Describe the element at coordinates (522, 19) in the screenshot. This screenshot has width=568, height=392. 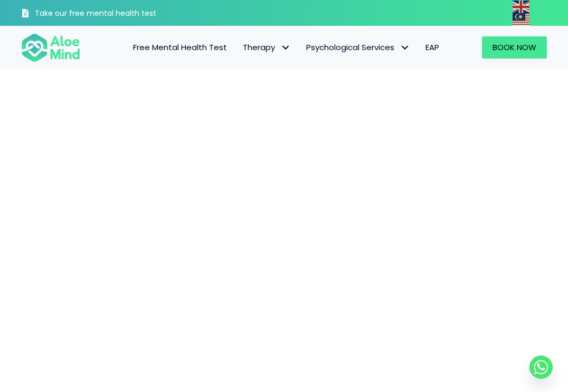
I see `a: Malay` at that location.